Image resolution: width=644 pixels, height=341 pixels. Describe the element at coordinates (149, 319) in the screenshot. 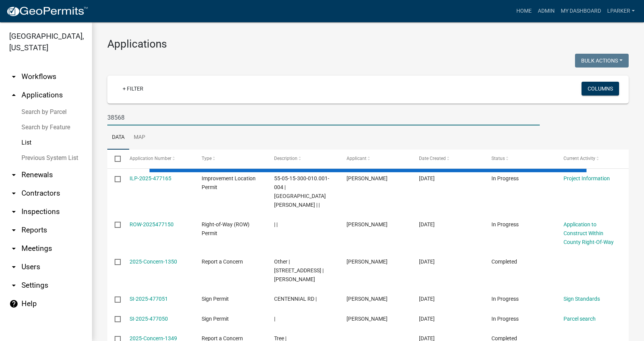

I see `a: SI-2025-477050` at that location.